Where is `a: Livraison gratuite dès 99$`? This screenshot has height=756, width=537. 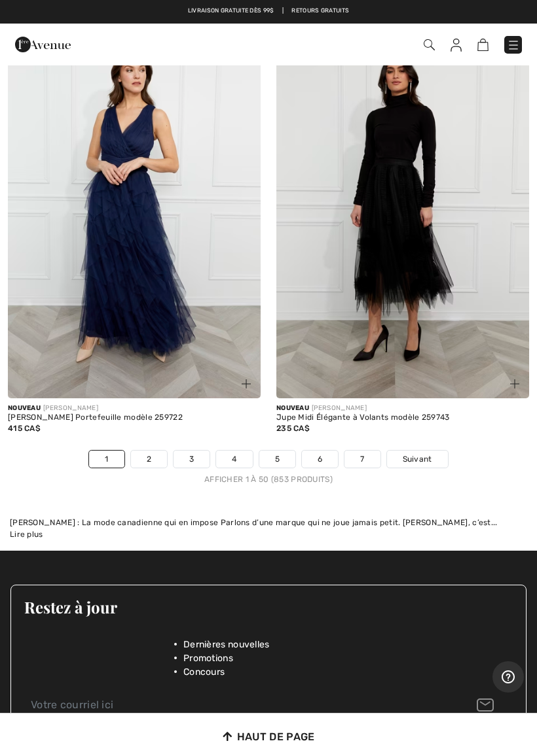 a: Livraison gratuite dès 99$ is located at coordinates (231, 11).